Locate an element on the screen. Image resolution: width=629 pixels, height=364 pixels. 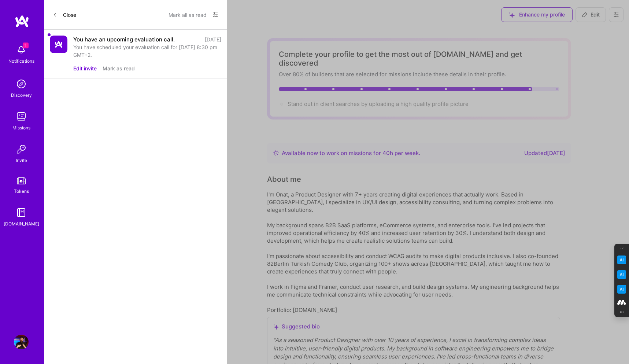
img: Invite is located at coordinates (21, 149).